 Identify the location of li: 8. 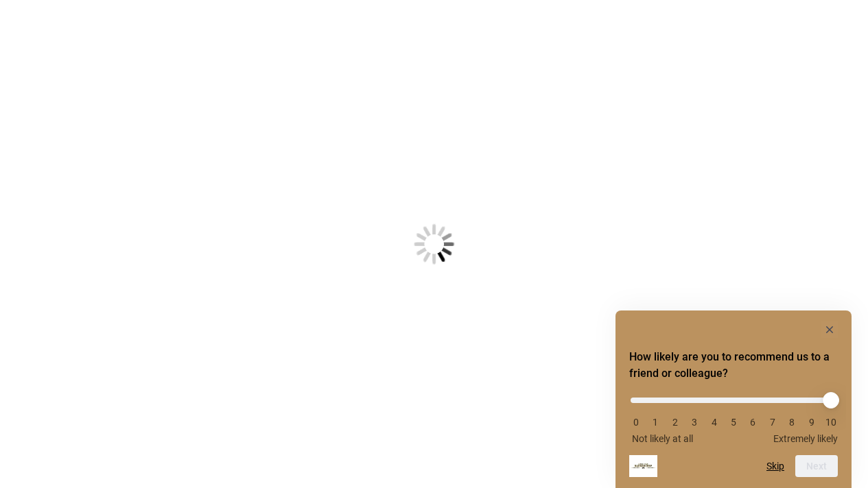
(792, 423).